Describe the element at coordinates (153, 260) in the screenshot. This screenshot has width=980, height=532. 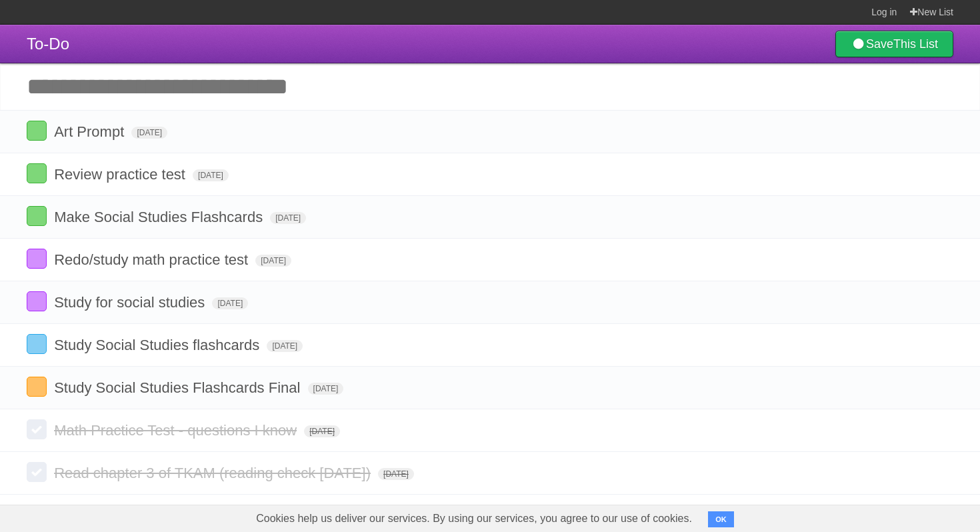
I see `span: Redo/study math practice test` at that location.